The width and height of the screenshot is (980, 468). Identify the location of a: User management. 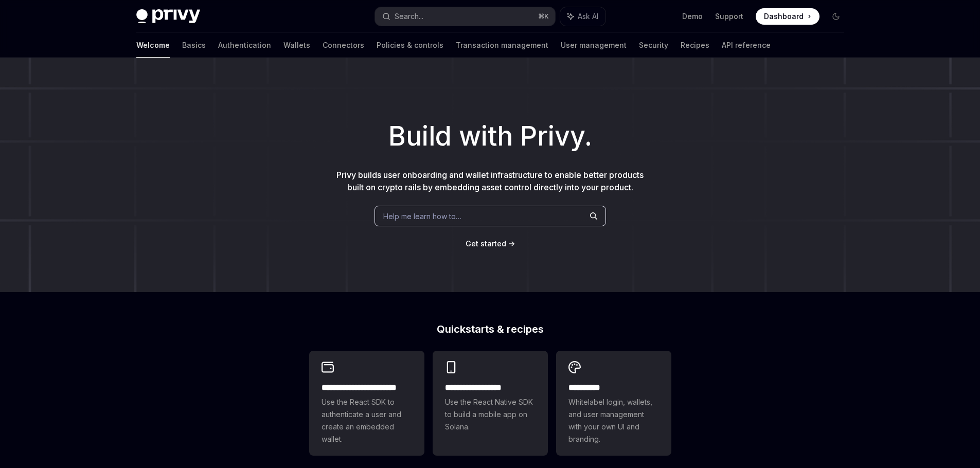
(594, 45).